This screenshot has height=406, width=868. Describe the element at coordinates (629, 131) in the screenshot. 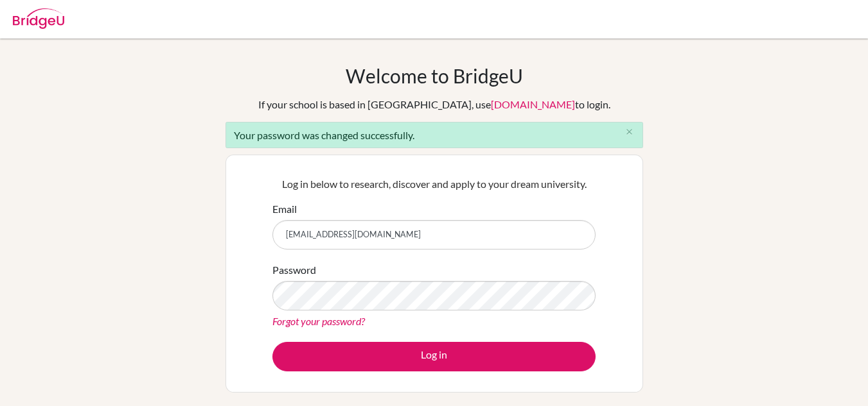

I see `i: close` at that location.